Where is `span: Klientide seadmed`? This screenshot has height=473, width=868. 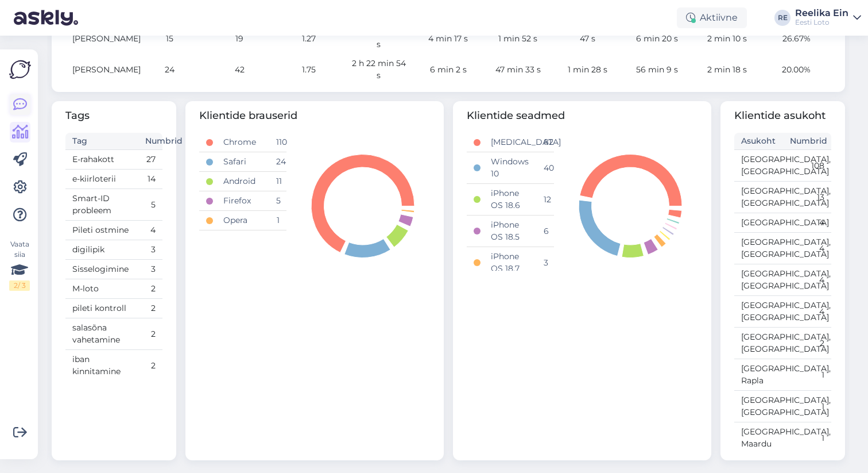 span: Klientide seadmed is located at coordinates (582, 116).